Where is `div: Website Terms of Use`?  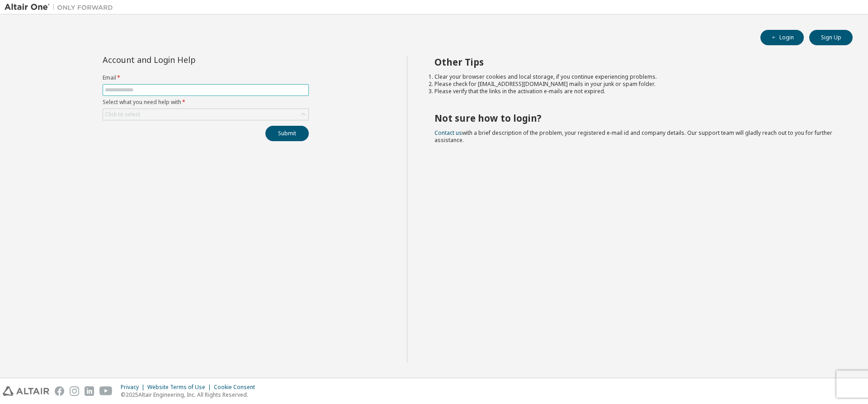
div: Website Terms of Use is located at coordinates (180, 387).